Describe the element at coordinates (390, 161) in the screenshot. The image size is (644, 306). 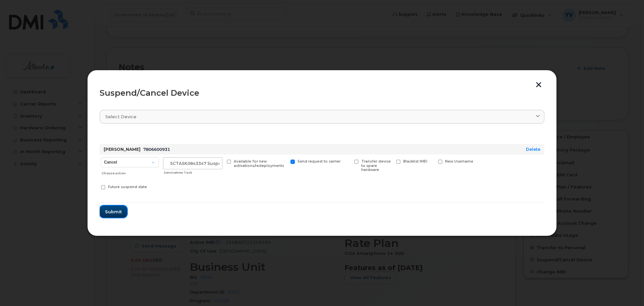
I see `input: Blacklist IMEI` at that location.